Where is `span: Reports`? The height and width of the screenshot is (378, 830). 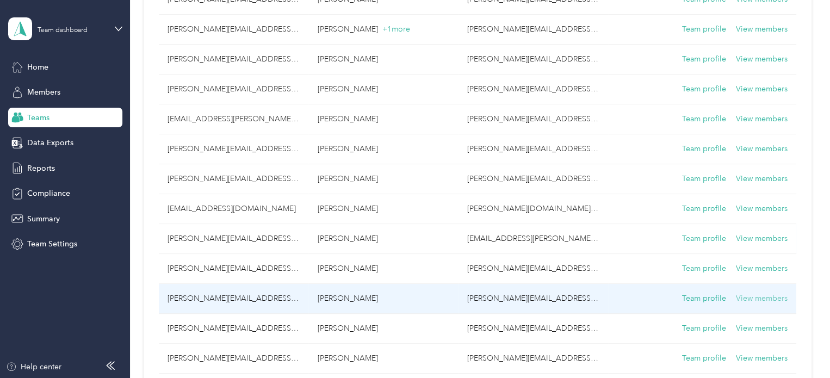
span: Reports is located at coordinates (41, 168).